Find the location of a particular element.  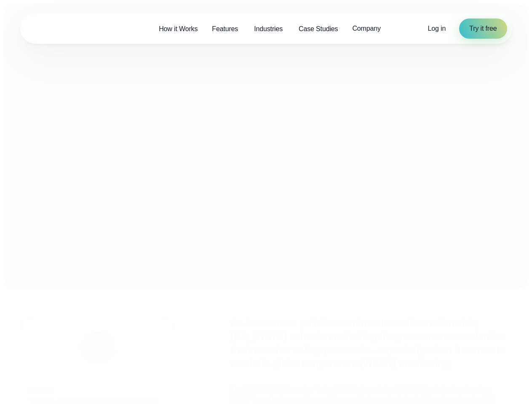

span: How it Works is located at coordinates (178, 29).